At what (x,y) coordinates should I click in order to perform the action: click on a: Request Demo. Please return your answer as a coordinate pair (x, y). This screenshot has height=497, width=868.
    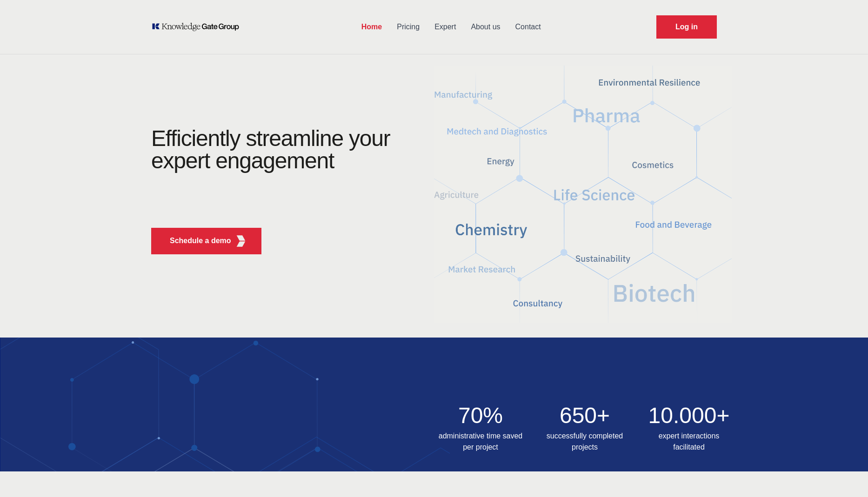
    Looking at the image, I should click on (687, 27).